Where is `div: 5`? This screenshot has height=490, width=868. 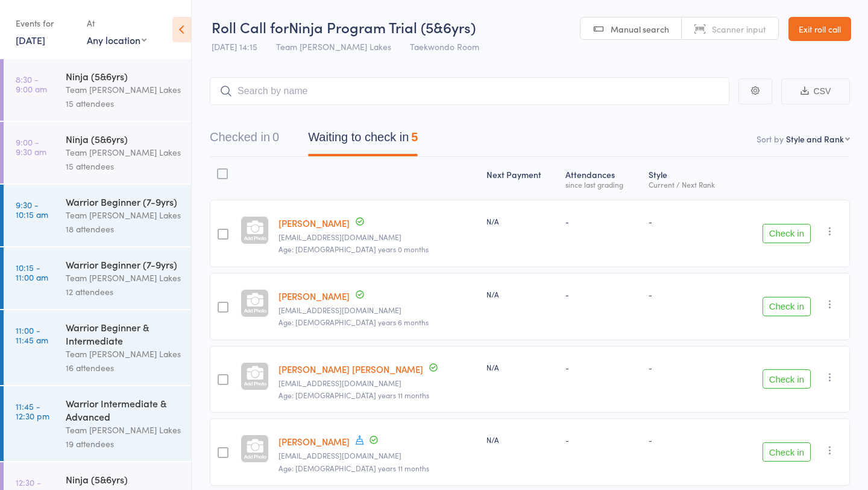 div: 5 is located at coordinates (414, 137).